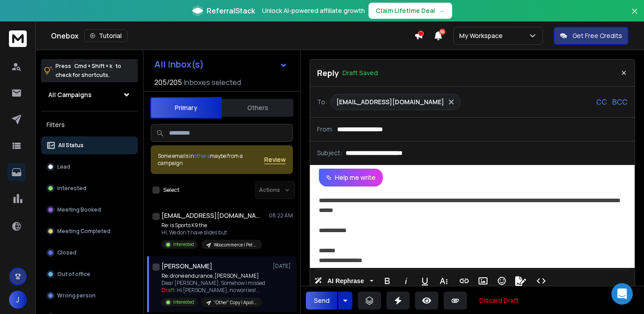 Image resolution: width=644 pixels, height=314 pixels. What do you see at coordinates (275, 160) in the screenshot?
I see `span: Review` at bounding box center [275, 160].